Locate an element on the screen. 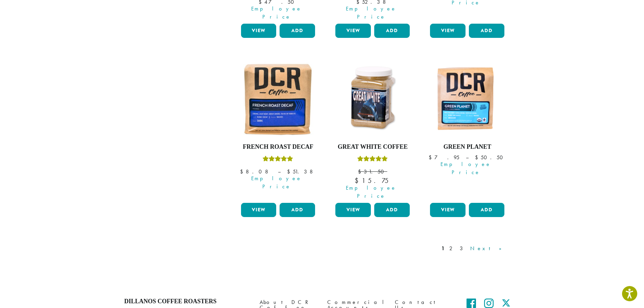 Image resolution: width=644 pixels, height=308 pixels. bdi: 15.75 is located at coordinates (373, 180).